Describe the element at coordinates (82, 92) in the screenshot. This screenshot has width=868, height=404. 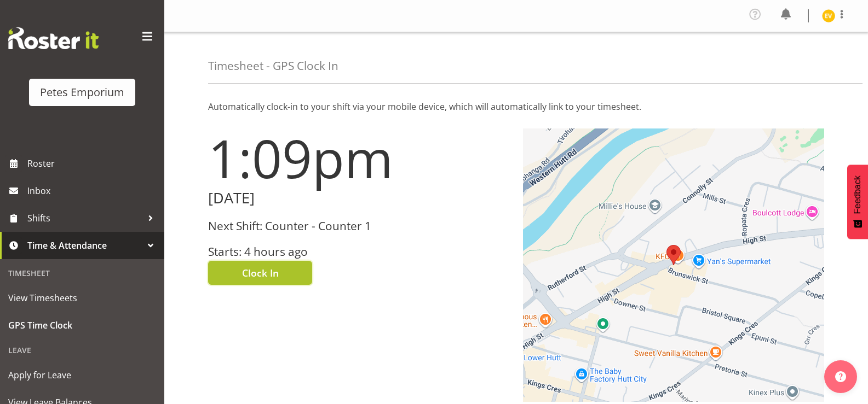
I see `div: Petes Emporium` at that location.